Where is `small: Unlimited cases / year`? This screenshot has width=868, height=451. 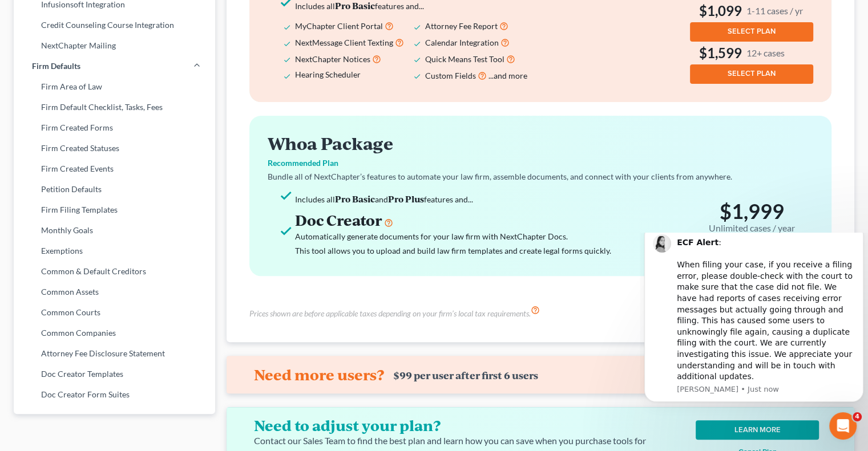
small: Unlimited cases / year is located at coordinates (751, 228).